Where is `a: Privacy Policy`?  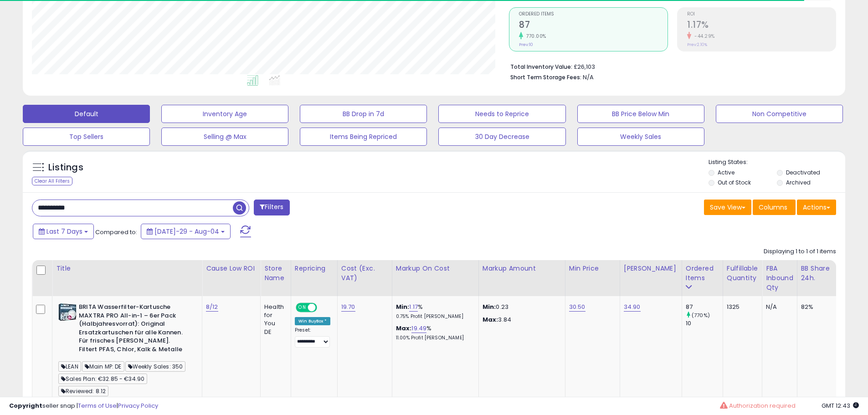
a: Privacy Policy is located at coordinates (138, 406).